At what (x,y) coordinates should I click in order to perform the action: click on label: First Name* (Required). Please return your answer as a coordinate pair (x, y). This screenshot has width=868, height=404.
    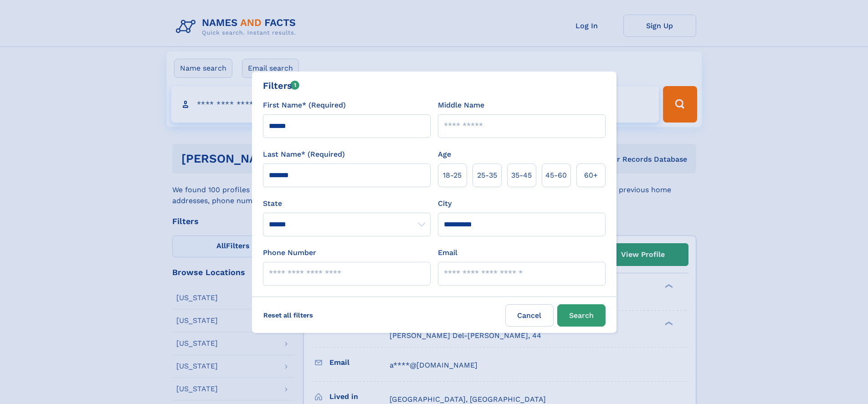
    Looking at the image, I should click on (305, 106).